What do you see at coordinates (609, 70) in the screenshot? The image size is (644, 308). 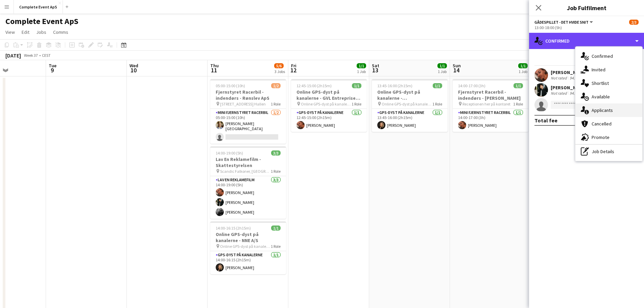 I see `div: Invited` at bounding box center [609, 70].